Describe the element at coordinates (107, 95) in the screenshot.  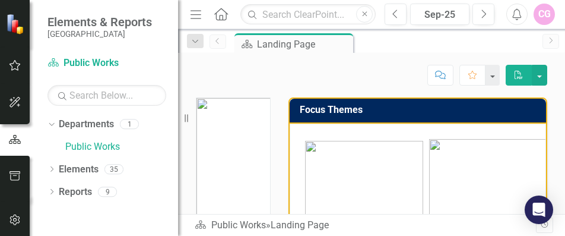
I see `input: Search Below...` at that location.